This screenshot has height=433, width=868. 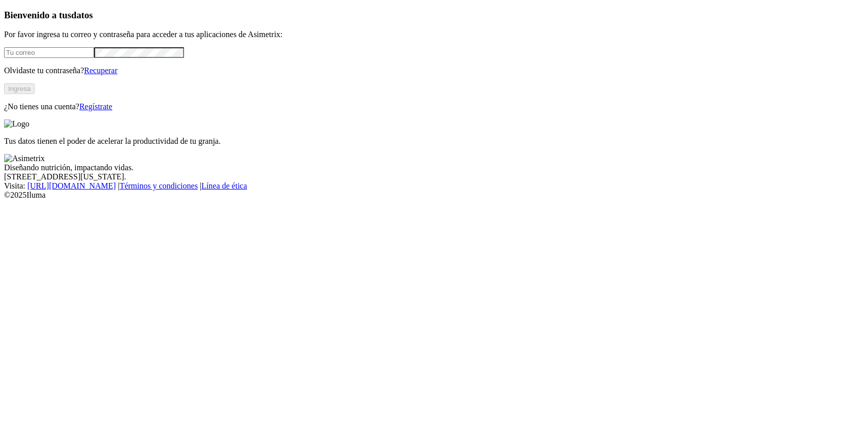 What do you see at coordinates (434, 106) in the screenshot?
I see `p: ¿No tienes una cuenta?` at bounding box center [434, 106].